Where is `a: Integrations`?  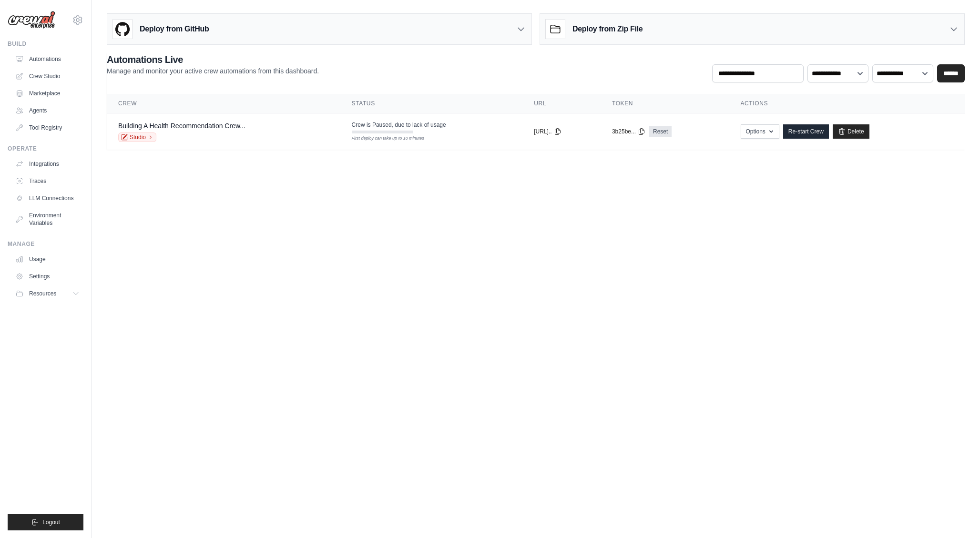 a: Integrations is located at coordinates (47, 164).